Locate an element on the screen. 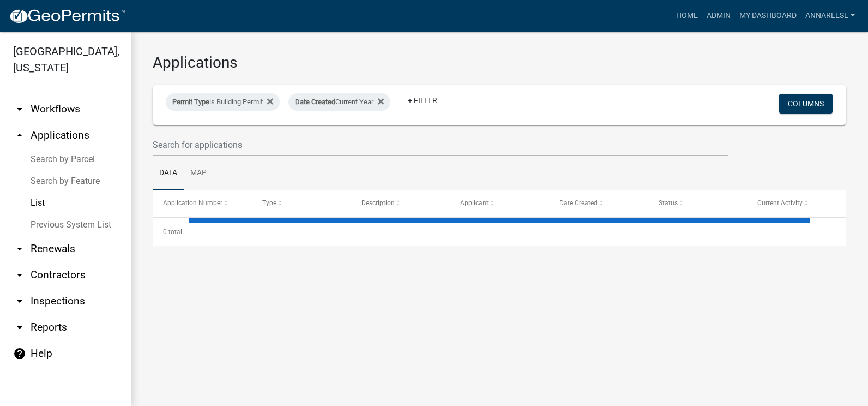 The image size is (868, 406). datatable-header-cell: Date Created is located at coordinates (599, 203).